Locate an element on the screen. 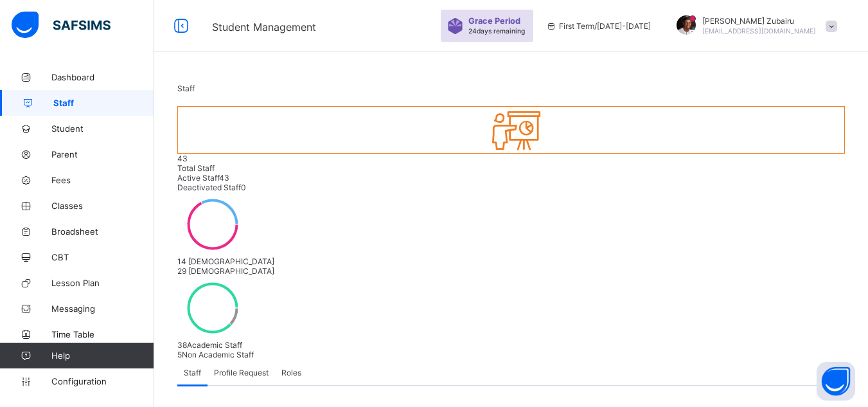  span: Lesson Plan is located at coordinates (103, 283).